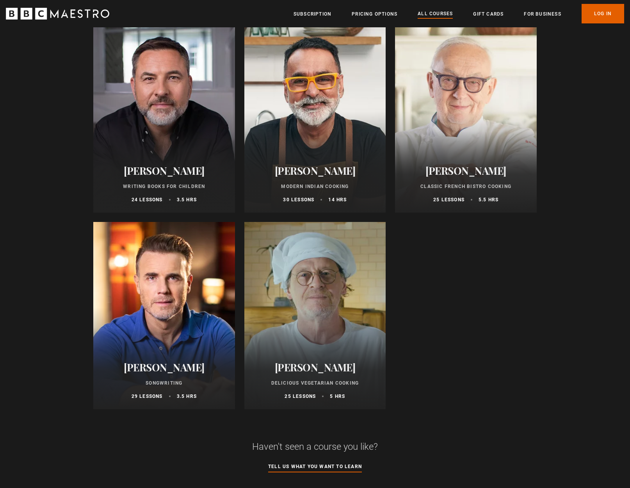  Describe the element at coordinates (603, 14) in the screenshot. I see `a: Log In` at that location.